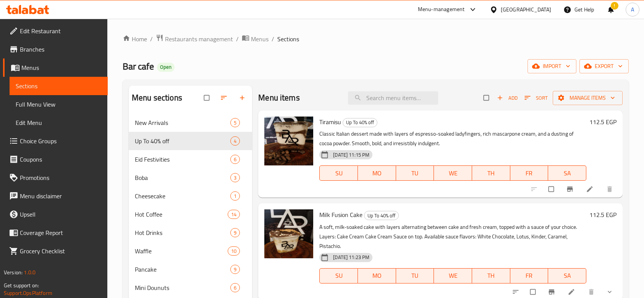 Image resolution: width=644 pixels, height=298 pixels. I want to click on span: Choice Groups, so click(61, 141).